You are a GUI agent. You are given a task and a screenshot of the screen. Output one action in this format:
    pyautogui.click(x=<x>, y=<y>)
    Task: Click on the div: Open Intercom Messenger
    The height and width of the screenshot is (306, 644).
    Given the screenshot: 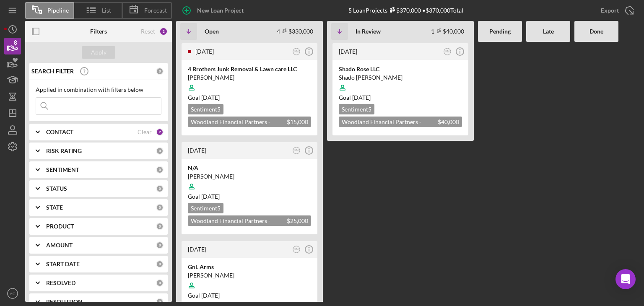 What is the action you would take?
    pyautogui.click(x=625, y=279)
    